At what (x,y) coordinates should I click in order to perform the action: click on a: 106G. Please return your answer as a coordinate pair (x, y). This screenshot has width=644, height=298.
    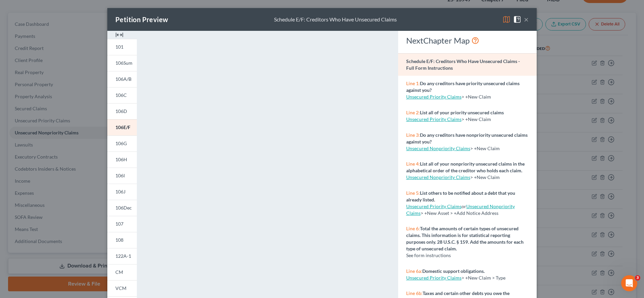
    Looking at the image, I should click on (122, 143).